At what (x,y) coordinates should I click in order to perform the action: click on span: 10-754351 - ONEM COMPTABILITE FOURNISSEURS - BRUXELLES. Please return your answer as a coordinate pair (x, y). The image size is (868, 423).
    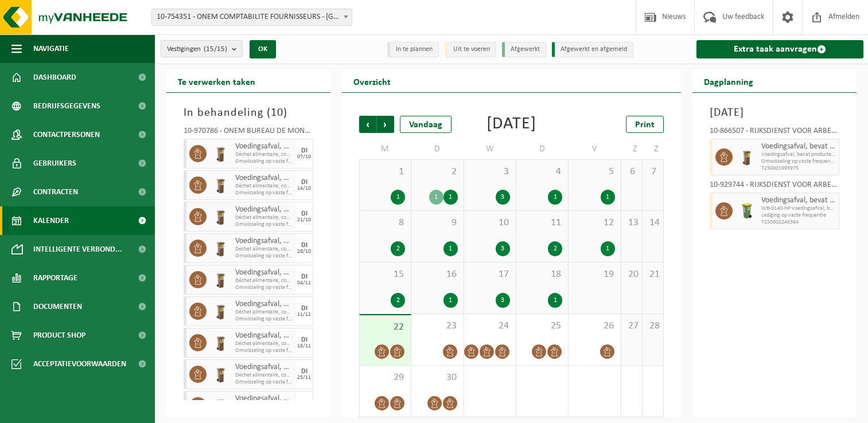
    Looking at the image, I should click on (252, 17).